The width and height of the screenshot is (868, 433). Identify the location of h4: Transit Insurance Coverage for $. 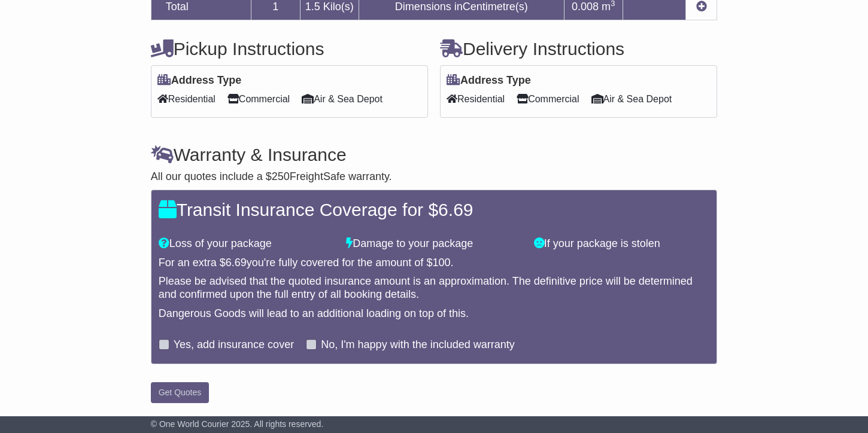
(434, 209).